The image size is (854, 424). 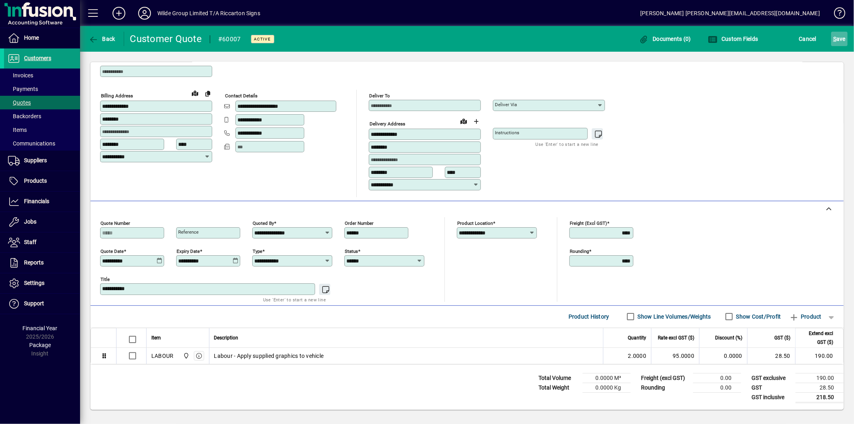 I want to click on td: 0.0000, so click(x=723, y=356).